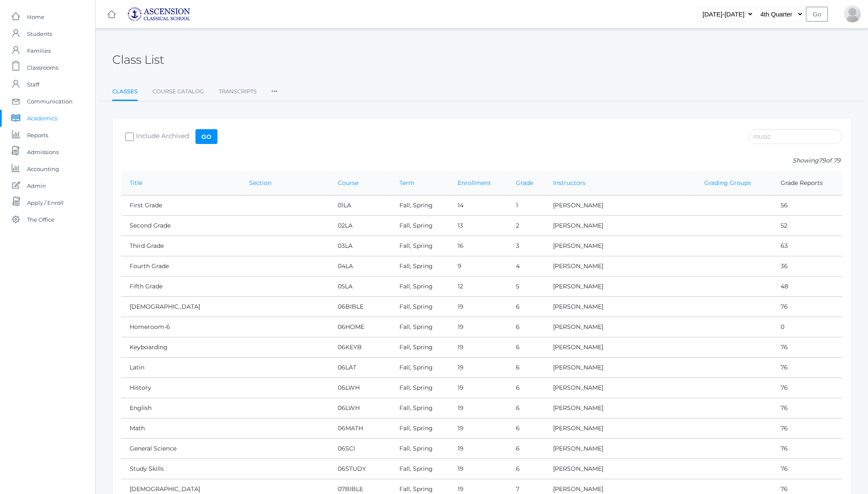  What do you see at coordinates (345, 246) in the screenshot?
I see `a: 03LA` at bounding box center [345, 246].